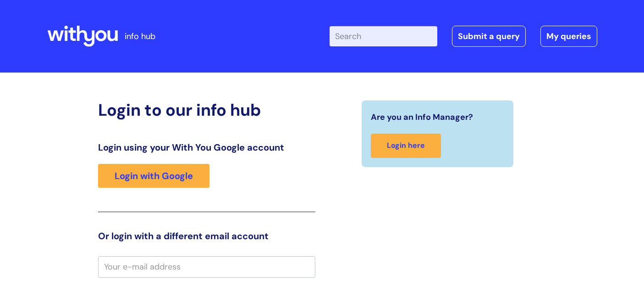 The height and width of the screenshot is (281, 644). What do you see at coordinates (383, 36) in the screenshot?
I see `input: Search` at bounding box center [383, 36].